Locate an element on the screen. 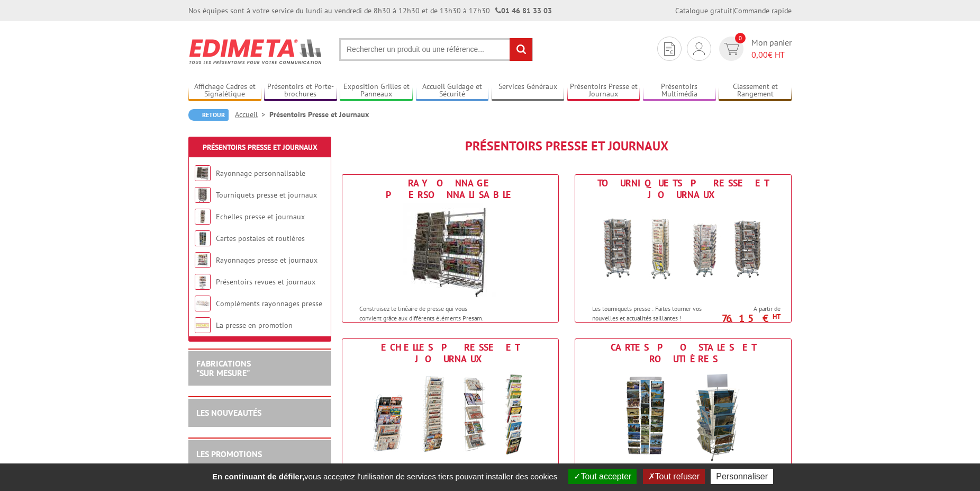 The image size is (980, 491). a: Rayonnage personnalisable is located at coordinates (261, 173).